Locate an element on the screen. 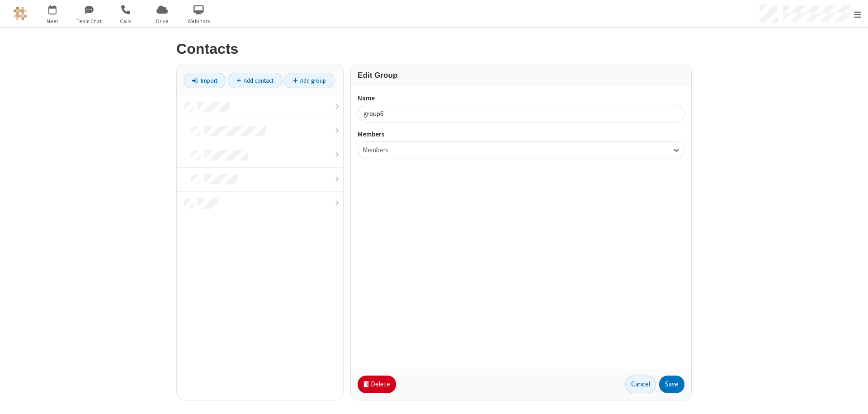 The image size is (868, 414). label: Members is located at coordinates (521, 134).